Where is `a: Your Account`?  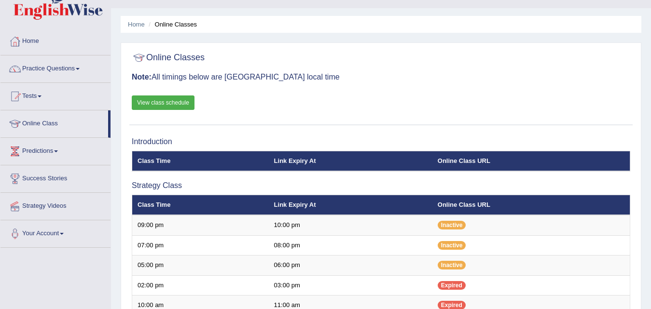
a: Your Account is located at coordinates (55, 233).